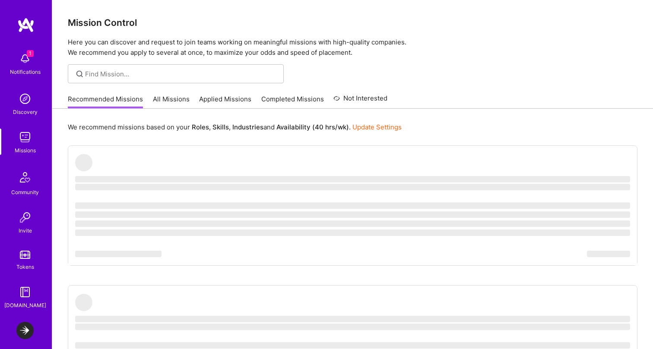 The image size is (653, 349). I want to click on i: icon SearchGrey, so click(79, 74).